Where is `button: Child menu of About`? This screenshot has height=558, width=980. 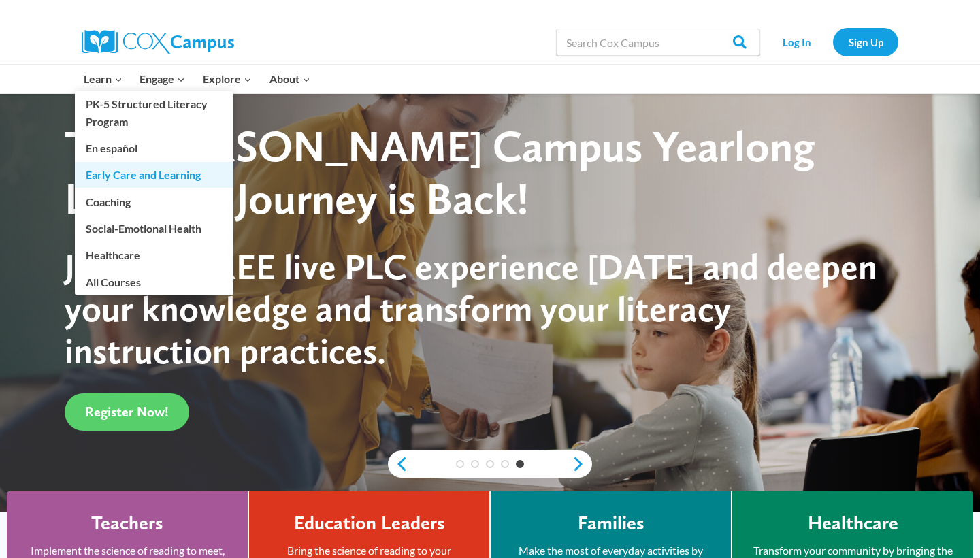 button: Child menu of About is located at coordinates (290, 79).